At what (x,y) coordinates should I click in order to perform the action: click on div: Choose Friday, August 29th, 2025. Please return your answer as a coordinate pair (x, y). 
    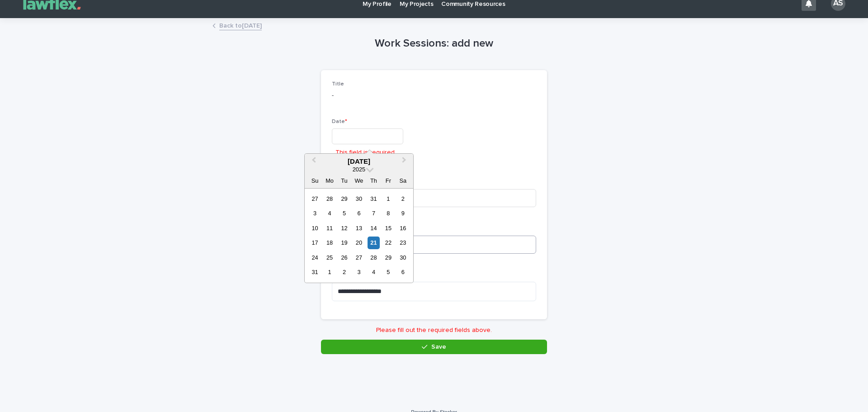
    Looking at the image, I should click on (388, 257).